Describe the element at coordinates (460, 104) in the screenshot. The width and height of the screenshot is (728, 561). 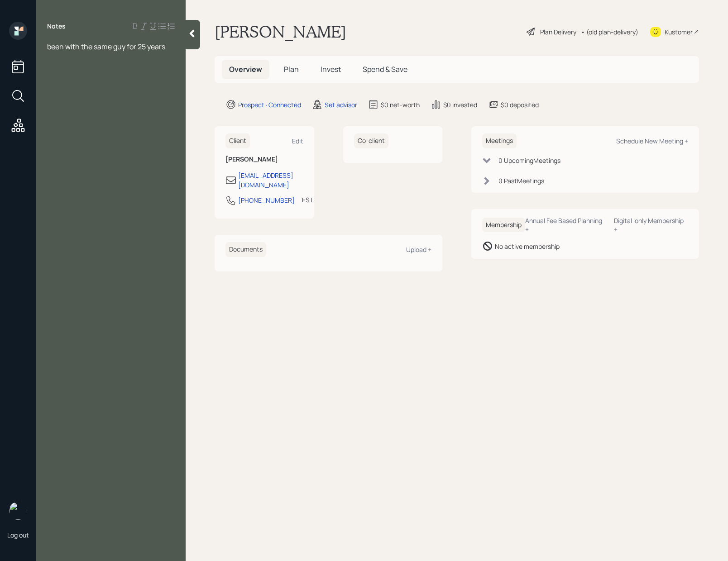
I see `div: $0 invested` at that location.